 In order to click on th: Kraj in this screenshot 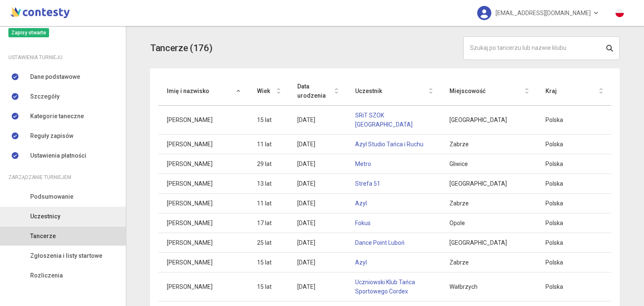, I will do `click(574, 91)`.